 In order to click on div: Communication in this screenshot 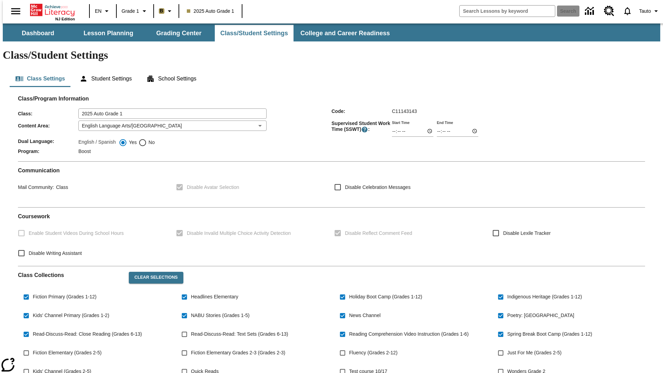, I will do `click(331, 184)`.